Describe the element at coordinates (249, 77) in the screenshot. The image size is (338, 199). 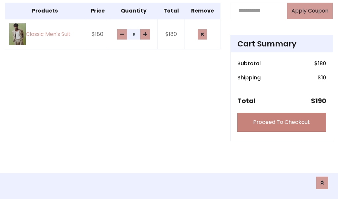
I see `h6: Shipping` at that location.